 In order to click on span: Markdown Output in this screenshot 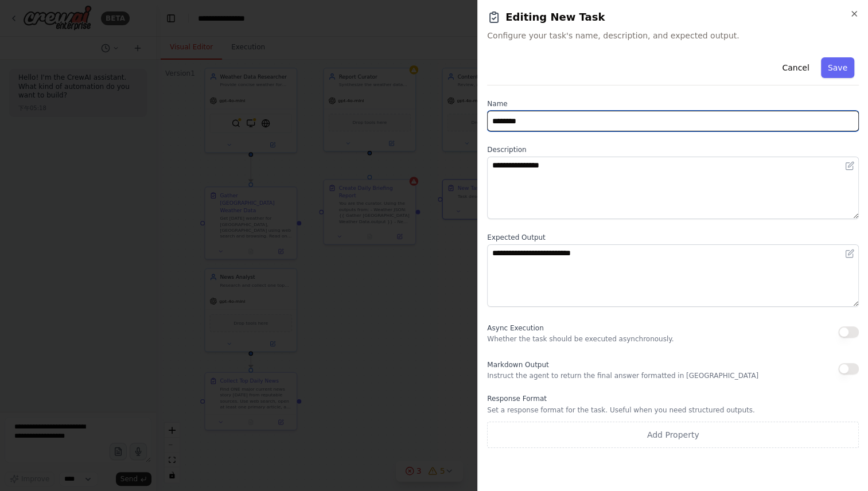, I will do `click(517, 365)`.